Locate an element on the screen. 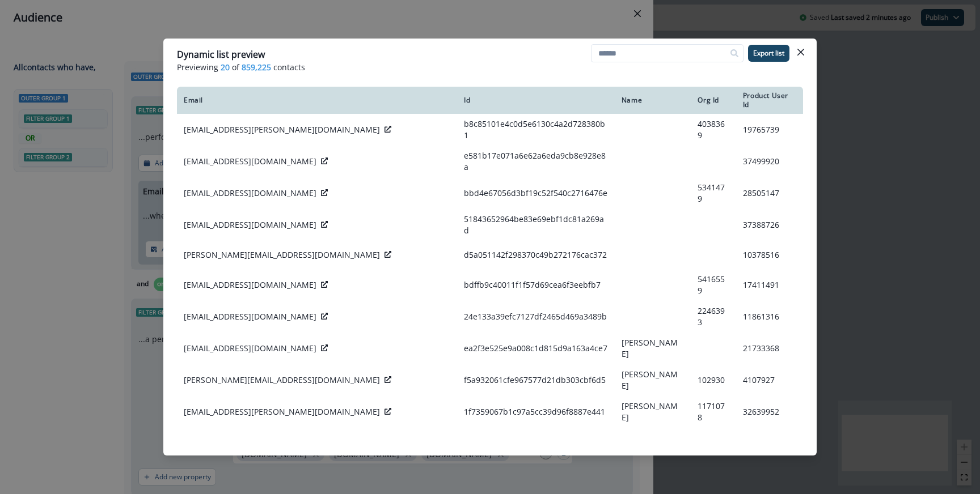 Image resolution: width=980 pixels, height=494 pixels. td: a80a8b0df602804e4e2fd0a8aeaeba72 is located at coordinates (536, 444).